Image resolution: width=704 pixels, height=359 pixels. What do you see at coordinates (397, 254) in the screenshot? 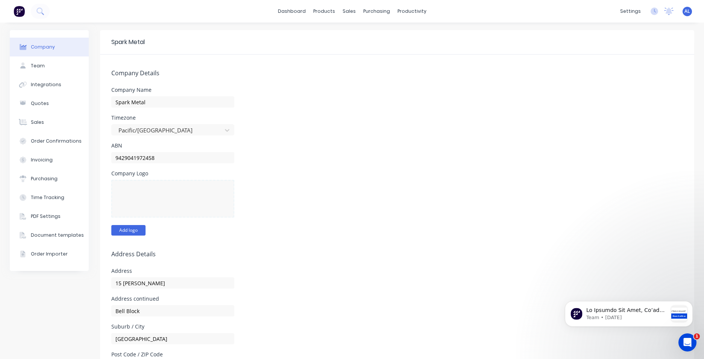
I see `h5: Address Details` at bounding box center [397, 254].